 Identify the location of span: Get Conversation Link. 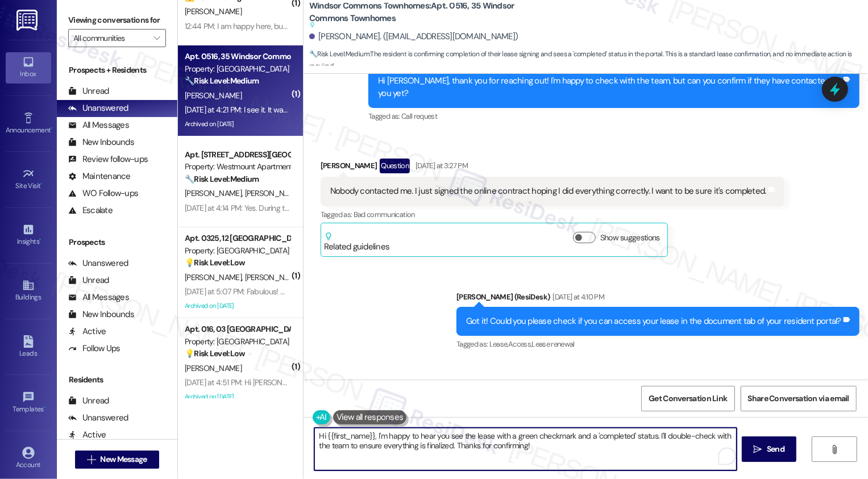
(688, 398).